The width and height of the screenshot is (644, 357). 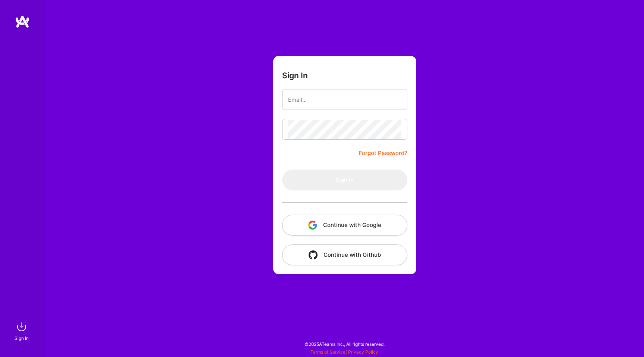 What do you see at coordinates (22, 338) in the screenshot?
I see `div: Sign In` at bounding box center [22, 338].